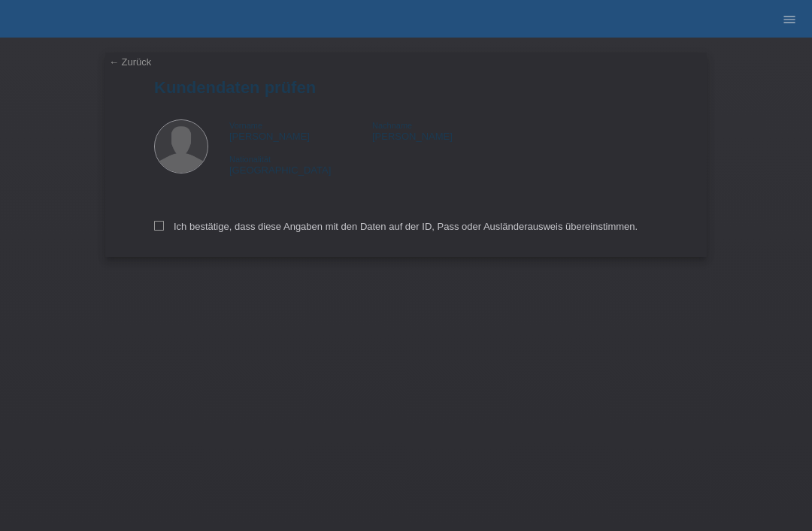 The width and height of the screenshot is (812, 531). I want to click on a: menu, so click(790, 19).